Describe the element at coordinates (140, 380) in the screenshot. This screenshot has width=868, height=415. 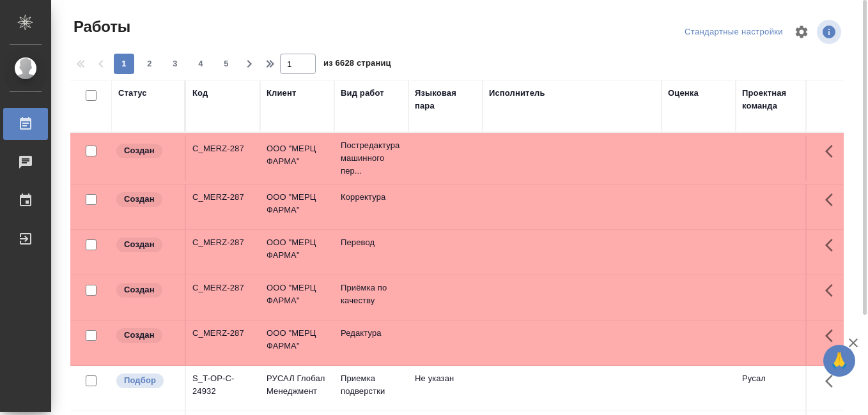
I see `p: Подбор` at that location.